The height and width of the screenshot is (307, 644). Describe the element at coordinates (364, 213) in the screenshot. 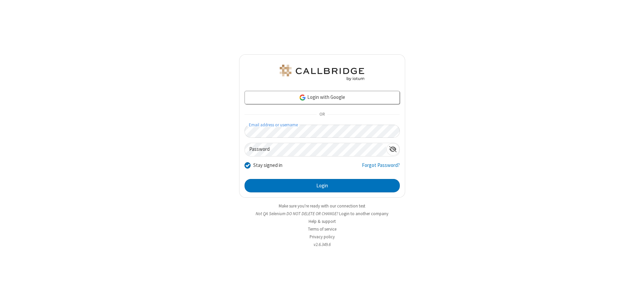

I see `button: Login to another company` at that location.